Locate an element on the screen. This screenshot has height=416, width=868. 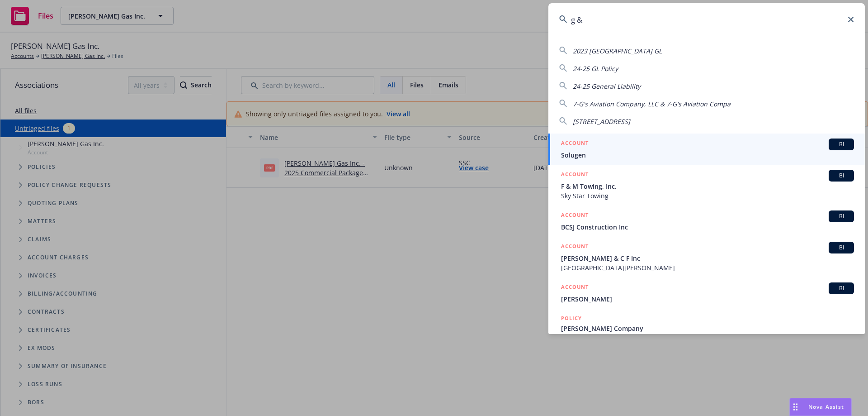
span: 7-G's Aviation Company, LLC & 7-G's Aviation Compa is located at coordinates (651, 104).